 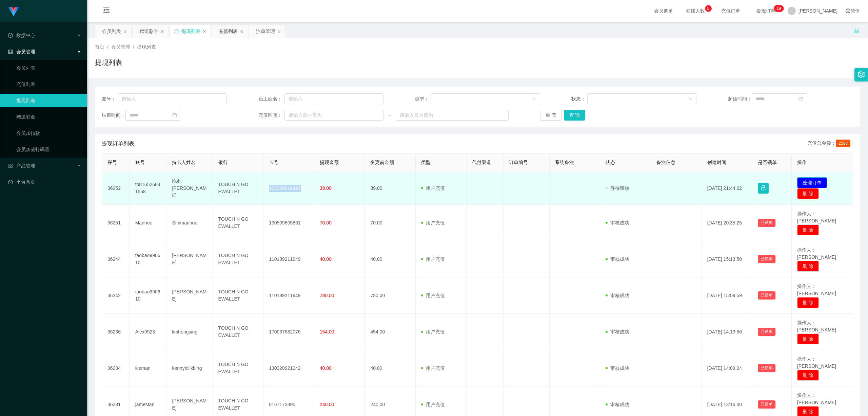 What do you see at coordinates (618, 188) in the screenshot?
I see `span: 等待审核` at bounding box center [618, 188].